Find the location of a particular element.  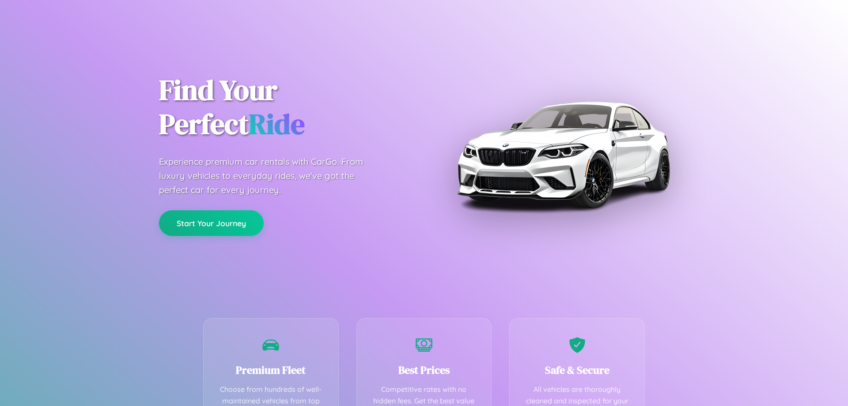

h1: Find Your Perfect is located at coordinates (285, 107).